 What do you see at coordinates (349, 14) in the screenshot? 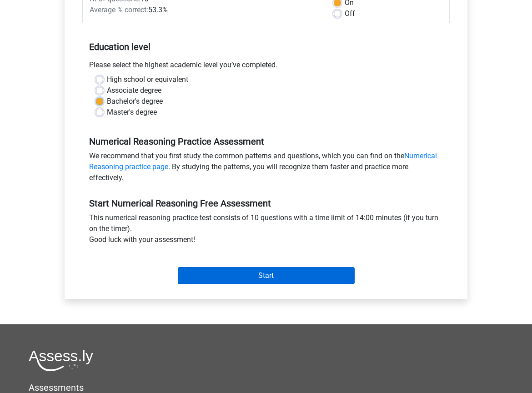
I see `label: Off` at bounding box center [349, 14].